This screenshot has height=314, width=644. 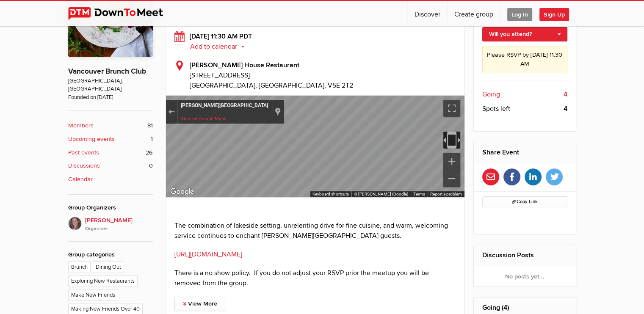 What do you see at coordinates (110, 208) in the screenshot?
I see `div: Group Organizers` at bounding box center [110, 208].